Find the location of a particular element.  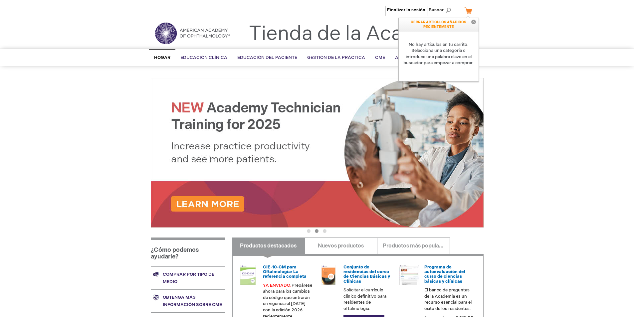

a: Finalizar la sesión is located at coordinates (406, 10).